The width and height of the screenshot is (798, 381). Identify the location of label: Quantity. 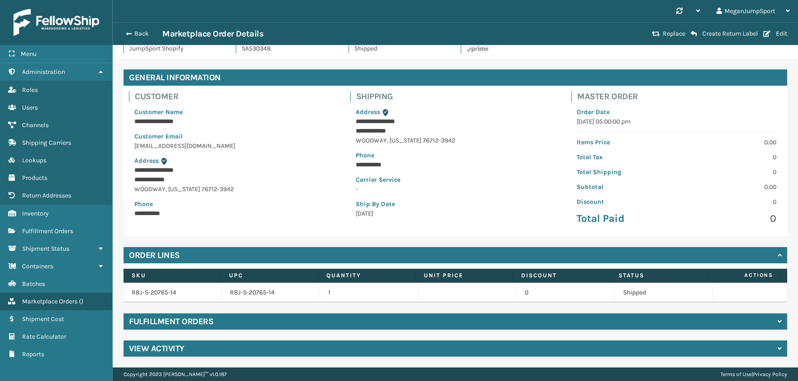
(366, 275).